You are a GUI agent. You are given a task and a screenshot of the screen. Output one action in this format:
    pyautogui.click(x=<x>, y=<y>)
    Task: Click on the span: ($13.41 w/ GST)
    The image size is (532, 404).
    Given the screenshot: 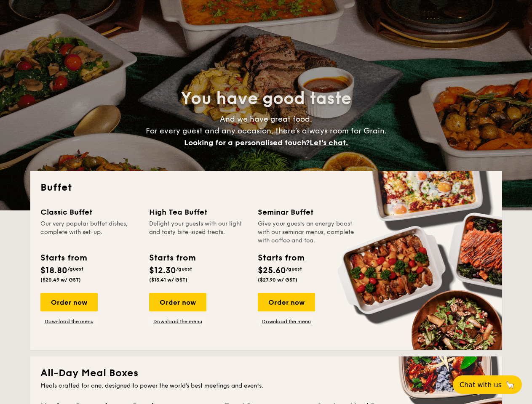 What is the action you would take?
    pyautogui.click(x=168, y=280)
    